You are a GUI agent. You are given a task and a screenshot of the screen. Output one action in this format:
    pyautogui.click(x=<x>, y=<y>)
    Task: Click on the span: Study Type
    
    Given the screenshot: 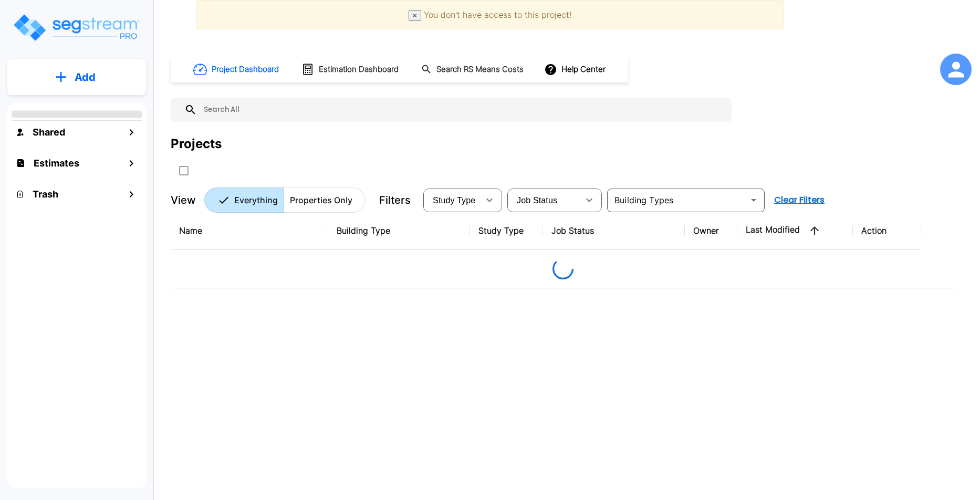 What is the action you would take?
    pyautogui.click(x=453, y=200)
    